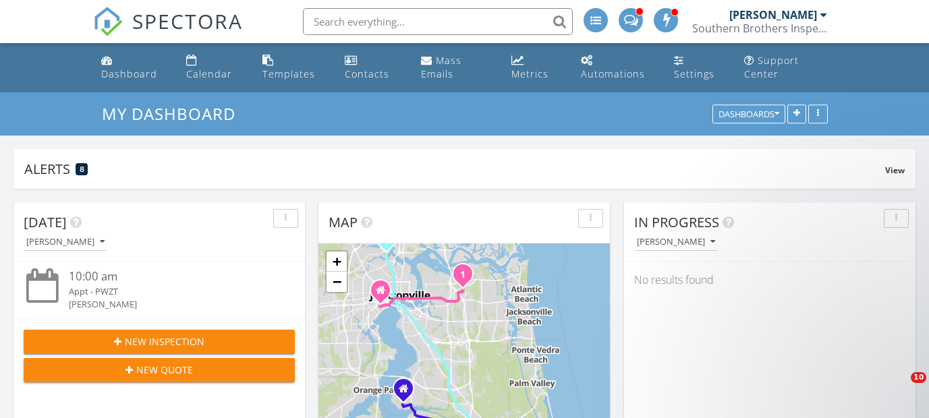  What do you see at coordinates (463, 275) in the screenshot?
I see `i: 1` at bounding box center [463, 275].